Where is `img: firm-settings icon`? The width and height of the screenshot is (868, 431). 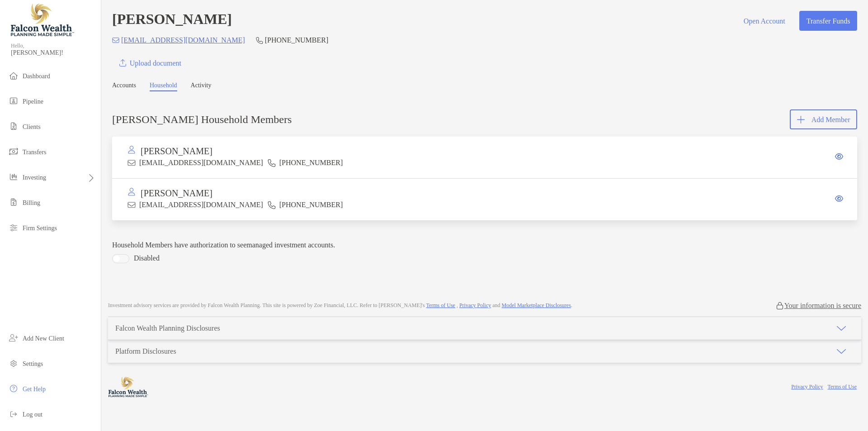 img: firm-settings icon is located at coordinates (14, 227).